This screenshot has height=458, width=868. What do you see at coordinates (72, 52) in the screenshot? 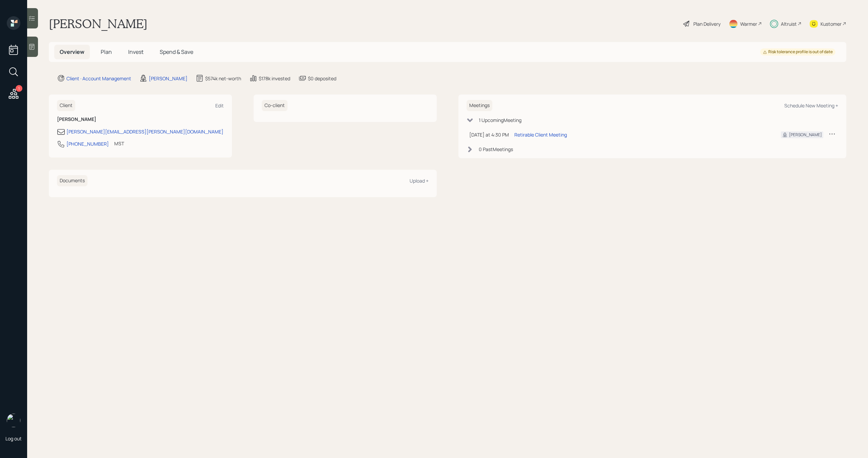
I see `span: Overview` at bounding box center [72, 52].